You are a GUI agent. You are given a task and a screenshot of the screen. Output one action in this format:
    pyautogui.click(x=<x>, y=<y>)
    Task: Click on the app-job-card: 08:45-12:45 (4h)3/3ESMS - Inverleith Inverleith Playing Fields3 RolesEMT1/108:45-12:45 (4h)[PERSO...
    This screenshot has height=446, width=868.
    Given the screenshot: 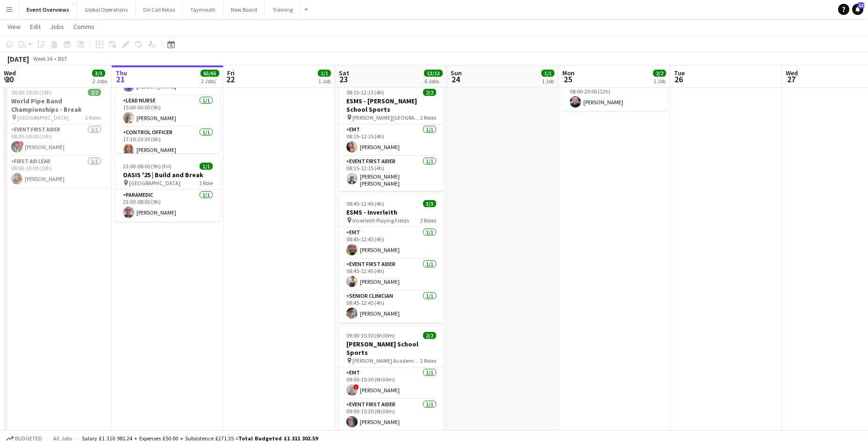 What is the action you would take?
    pyautogui.click(x=391, y=259)
    